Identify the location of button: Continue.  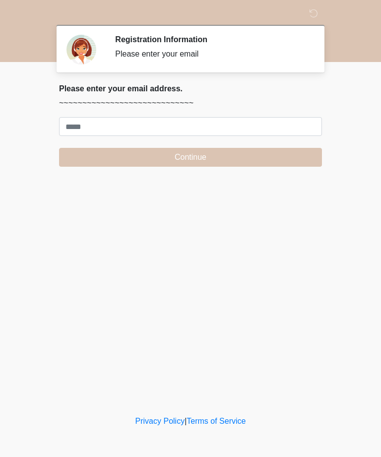
(191, 157).